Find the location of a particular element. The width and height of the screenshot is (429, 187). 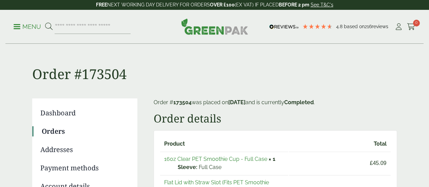

img: GreenPak Supplies is located at coordinates (215, 26).